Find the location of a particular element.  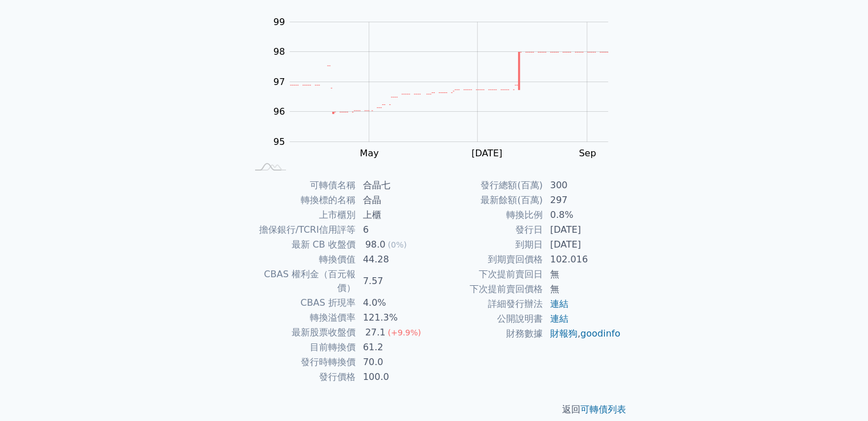

a: 可轉債列表 is located at coordinates (603, 409).